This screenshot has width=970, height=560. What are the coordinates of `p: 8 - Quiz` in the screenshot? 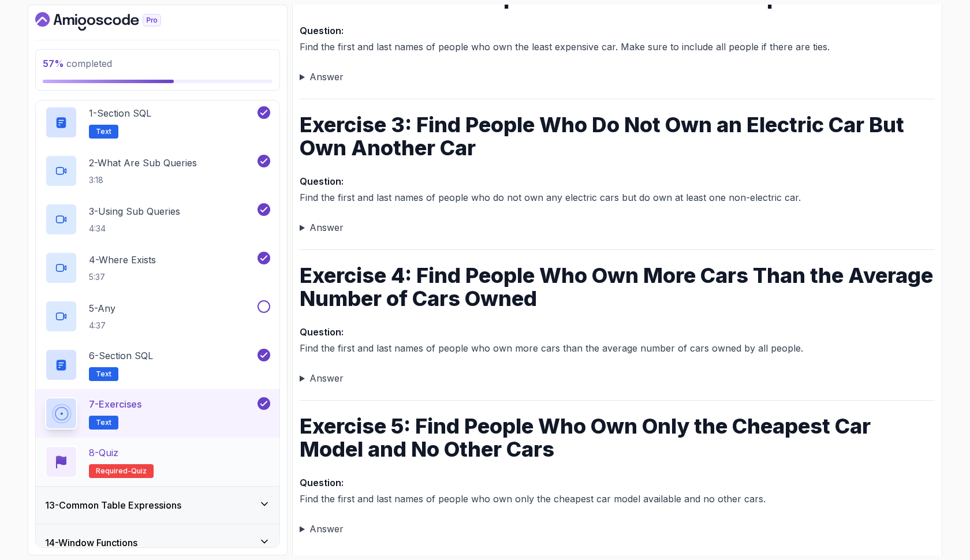 It's located at (103, 453).